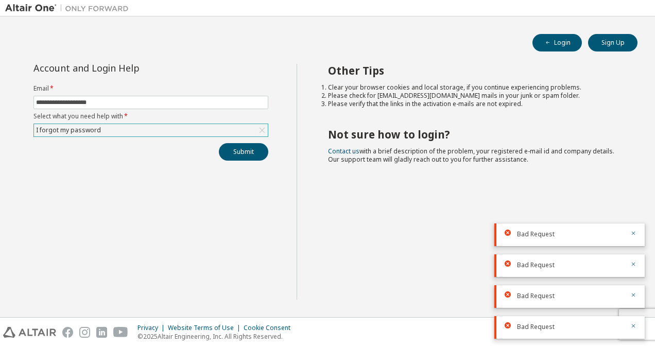 This screenshot has width=655, height=347. I want to click on li: Clear your browser cookies and local storage, if you continue experiencing problems., so click(474, 88).